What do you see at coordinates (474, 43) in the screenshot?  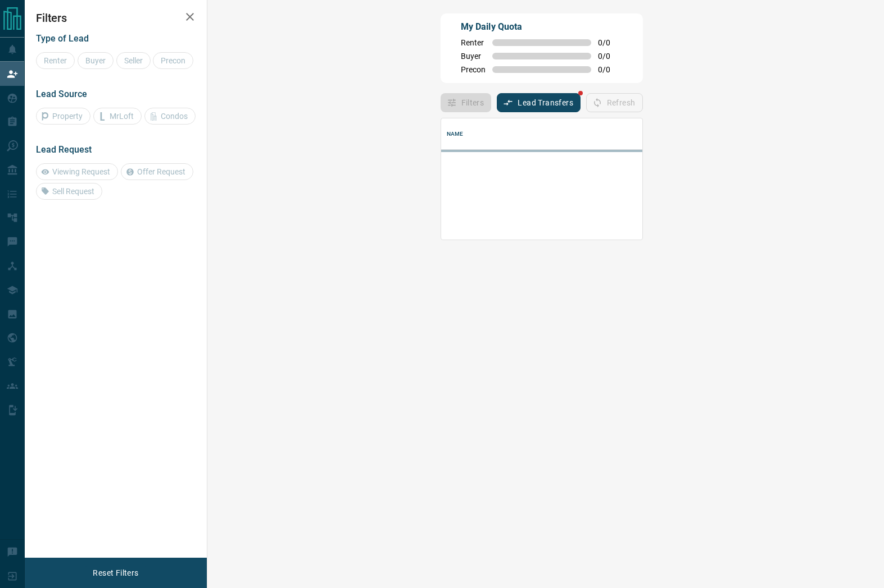 I see `span: Renter` at bounding box center [474, 43].